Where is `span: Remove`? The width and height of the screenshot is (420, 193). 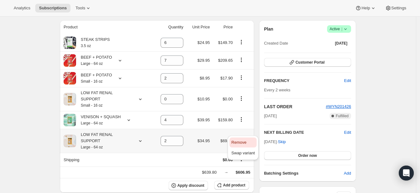
span: Remove is located at coordinates (239, 142).